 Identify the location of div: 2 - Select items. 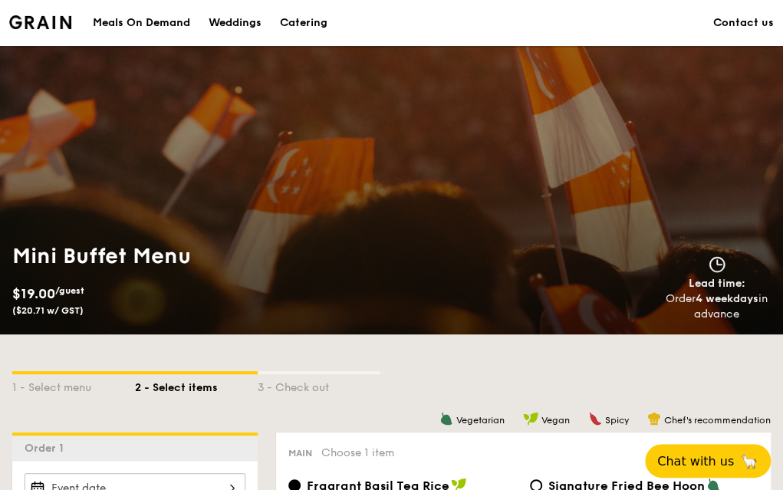
(196, 385).